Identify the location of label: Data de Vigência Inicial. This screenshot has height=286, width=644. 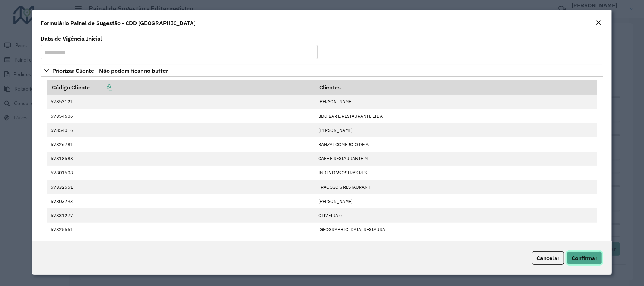
(72, 39).